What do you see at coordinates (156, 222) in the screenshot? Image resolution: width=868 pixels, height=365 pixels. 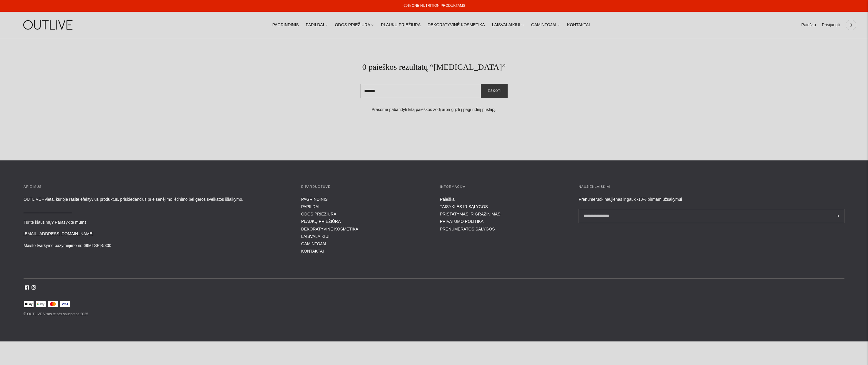 I see `p: Turite klausimų? Parašykite mums:` at bounding box center [156, 222].